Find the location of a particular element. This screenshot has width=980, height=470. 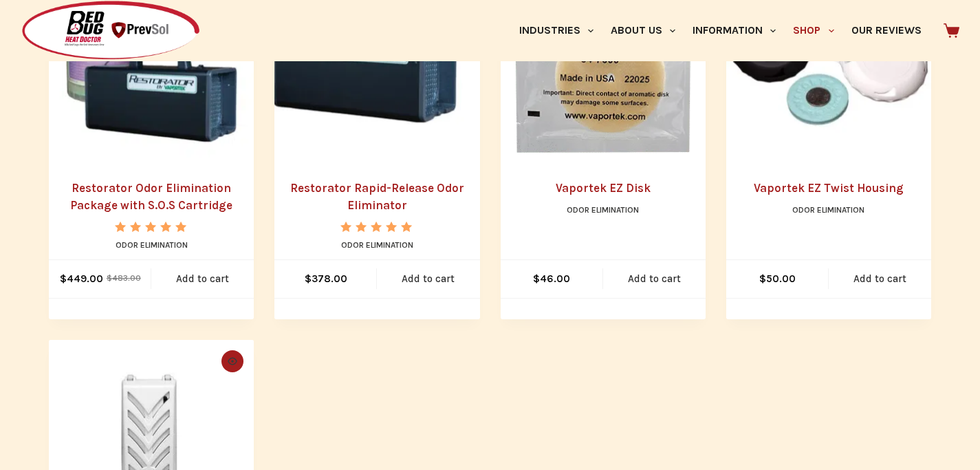

button: Quick view toggle is located at coordinates (233, 361).